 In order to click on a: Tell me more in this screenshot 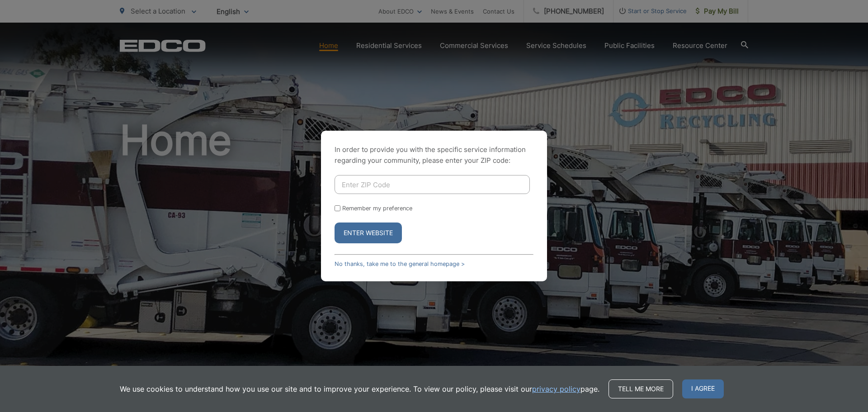, I will do `click(640, 389)`.